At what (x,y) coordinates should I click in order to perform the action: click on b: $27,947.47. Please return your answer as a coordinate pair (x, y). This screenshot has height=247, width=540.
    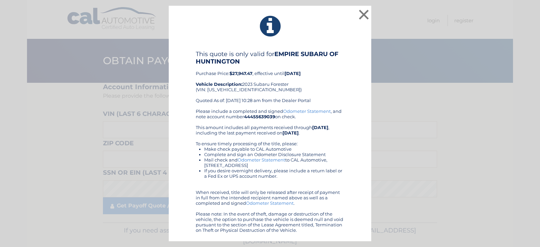
    Looking at the image, I should click on (241, 73).